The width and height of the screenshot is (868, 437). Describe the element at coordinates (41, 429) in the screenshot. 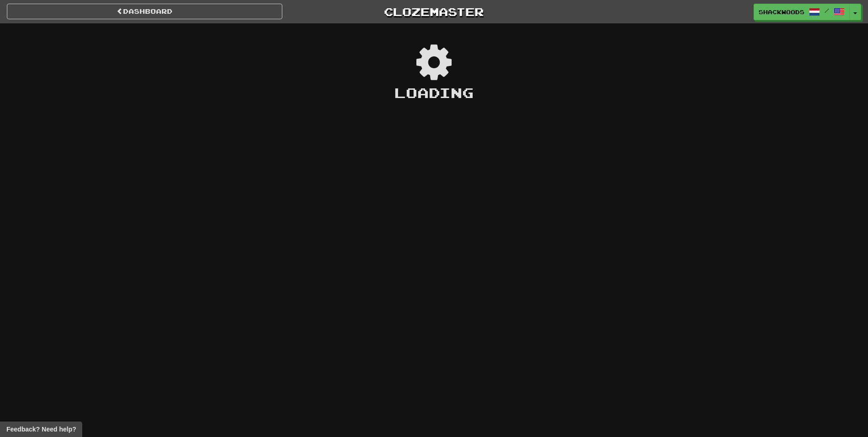

I see `span: Open feedback widget` at that location.